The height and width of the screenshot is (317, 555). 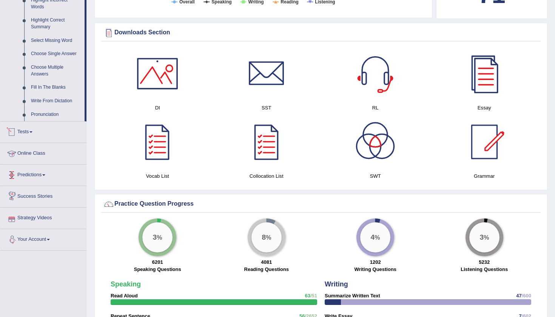 What do you see at coordinates (56, 23) in the screenshot?
I see `a: Highlight Correct Summary` at bounding box center [56, 23].